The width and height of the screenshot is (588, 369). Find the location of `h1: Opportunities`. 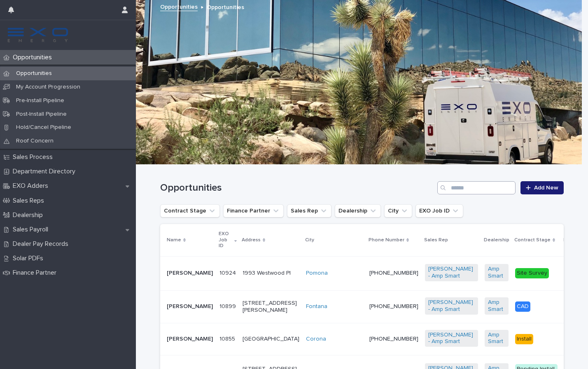

h1: Opportunities is located at coordinates (297, 188).